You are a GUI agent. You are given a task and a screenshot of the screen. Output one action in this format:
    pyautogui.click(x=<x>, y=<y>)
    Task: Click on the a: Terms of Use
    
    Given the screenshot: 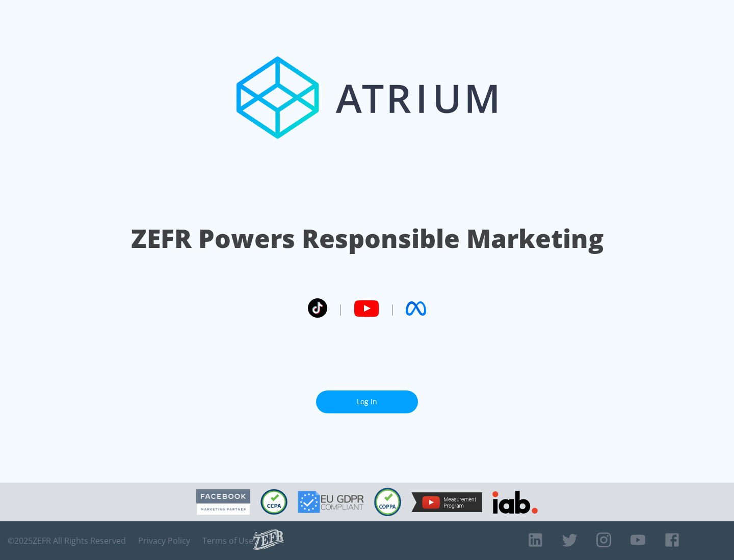 What is the action you would take?
    pyautogui.click(x=228, y=541)
    